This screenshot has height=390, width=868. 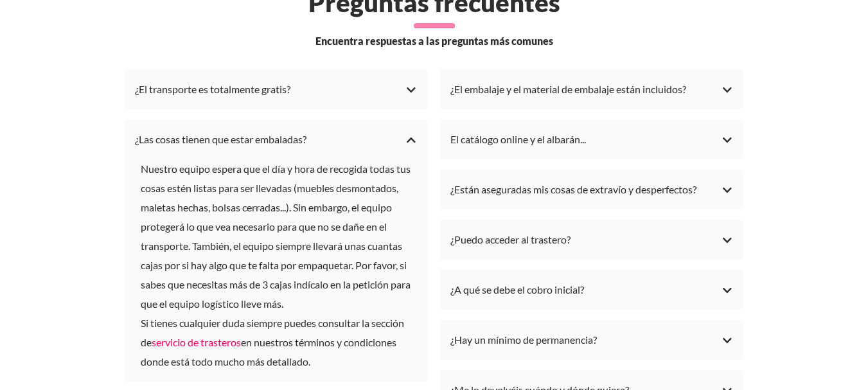 What do you see at coordinates (592, 89) in the screenshot?
I see `div: ¿El embalaje y el material de embalaje están incluidos?` at bounding box center [592, 89].